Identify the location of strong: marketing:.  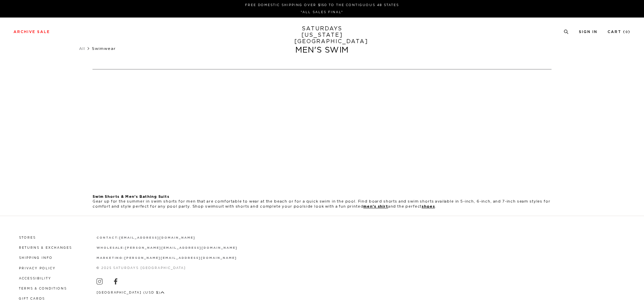
(110, 258).